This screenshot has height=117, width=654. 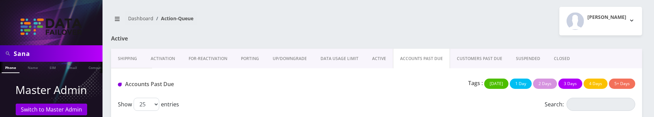 I want to click on img: Accounts Past Due, so click(x=120, y=84).